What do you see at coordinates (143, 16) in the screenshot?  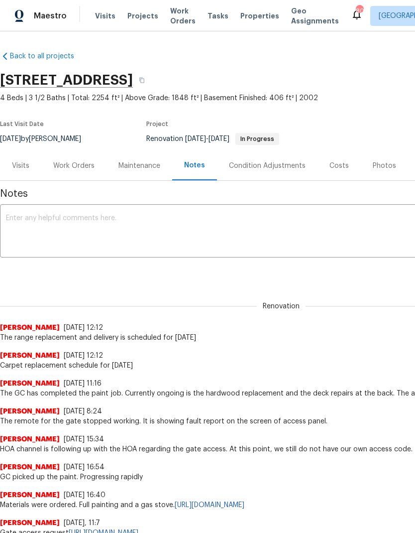 I see `span: Projects` at bounding box center [143, 16].